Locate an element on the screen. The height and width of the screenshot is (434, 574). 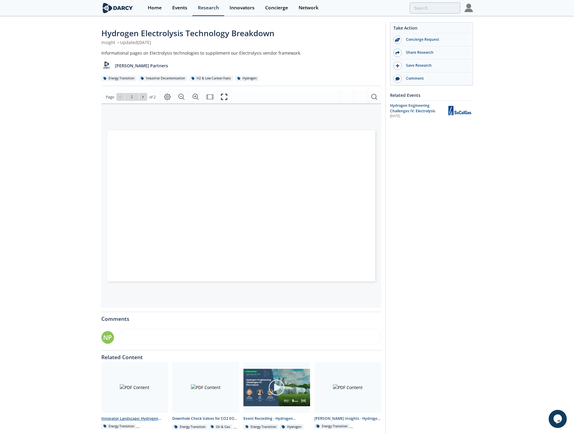
div: Oil & Gas is located at coordinates (220, 427).